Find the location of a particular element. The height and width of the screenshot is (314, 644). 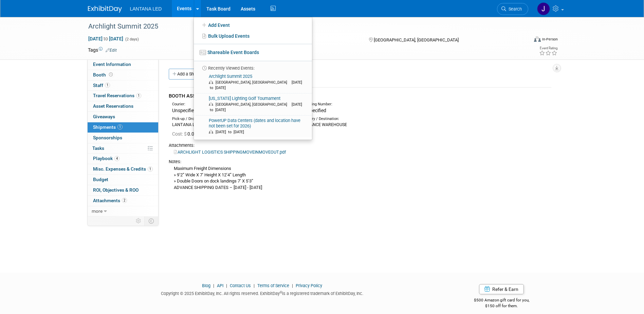

img: ExhibitDay is located at coordinates (105, 9).